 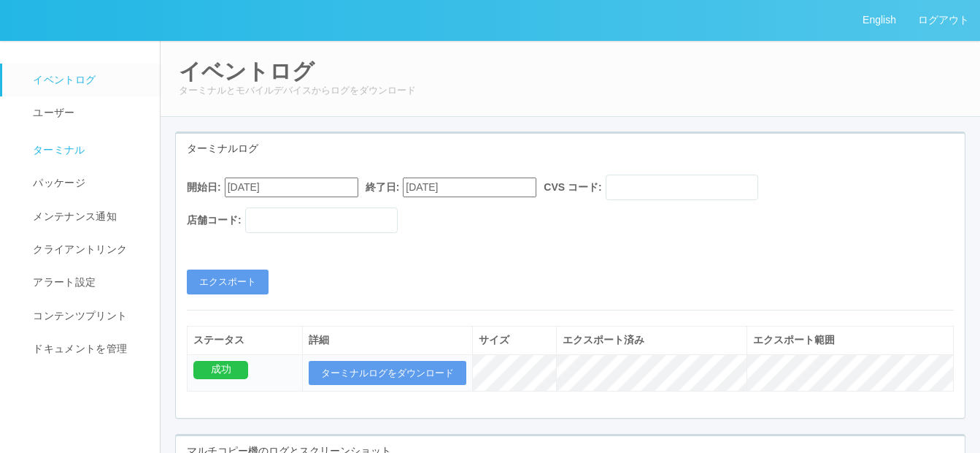 I want to click on a: ターミナル, so click(x=88, y=148).